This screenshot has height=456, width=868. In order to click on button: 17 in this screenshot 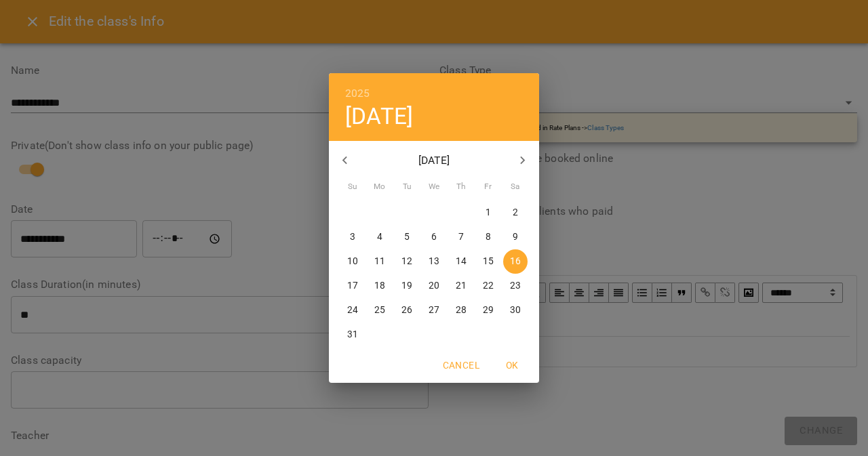, I will do `click(352, 286)`.